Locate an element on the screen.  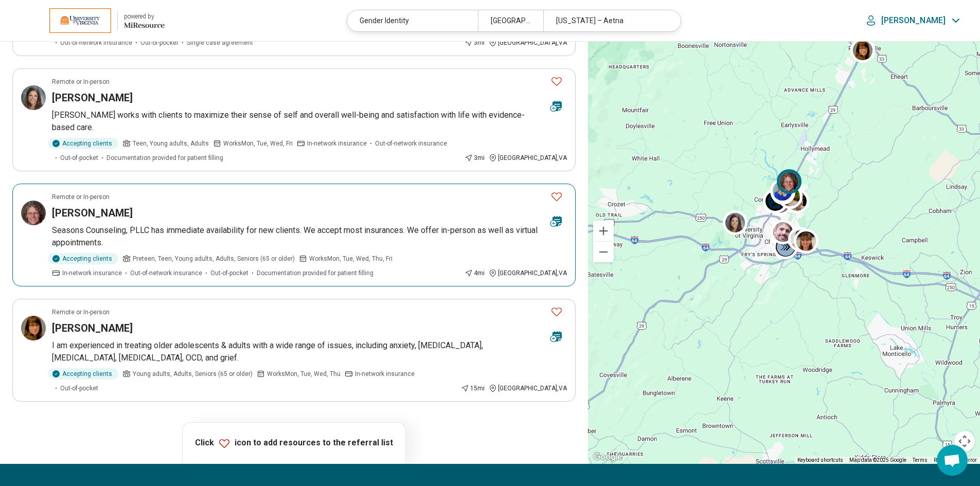
span: Preteen, Teen, Young adults, Adults, Seniors (65 or older) is located at coordinates (213, 258).